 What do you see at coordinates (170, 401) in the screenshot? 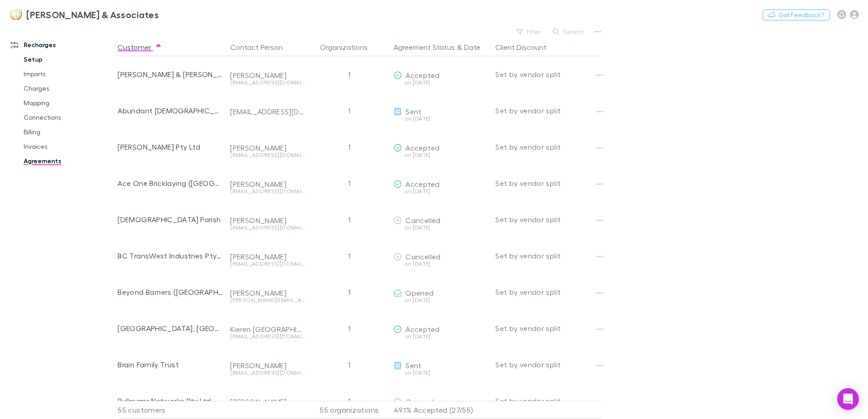
I see `div: Bullroarer Networks Pty Ltd` at bounding box center [170, 401].